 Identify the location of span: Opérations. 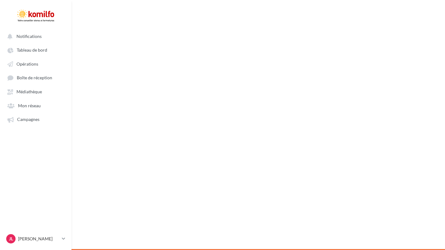
(27, 64).